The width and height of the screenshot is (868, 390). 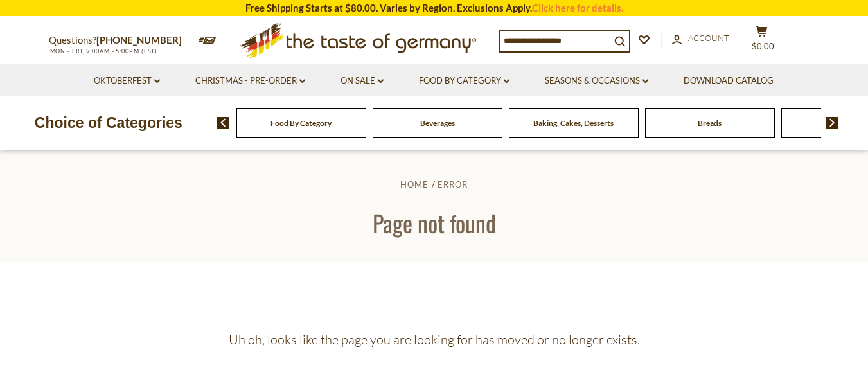 I want to click on span: Beverages, so click(x=437, y=122).